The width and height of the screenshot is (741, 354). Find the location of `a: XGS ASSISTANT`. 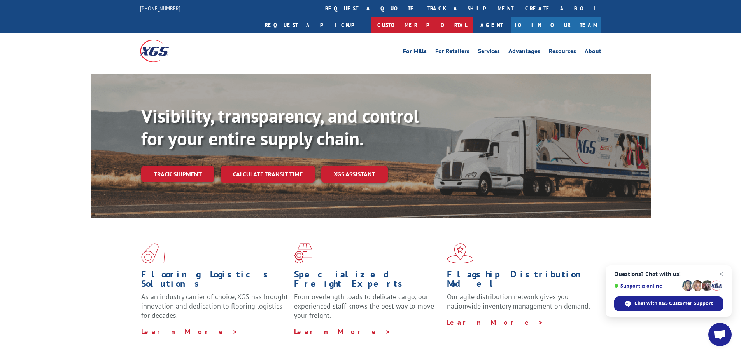

a: XGS ASSISTANT is located at coordinates (354, 174).